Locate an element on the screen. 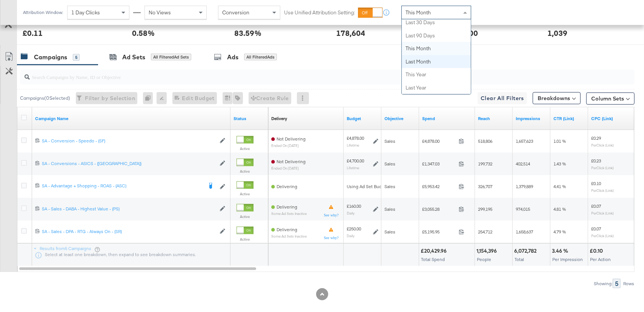 Image resolution: width=644 pixels, height=312 pixels. a: Shows the current state of your Ad Campaign. is located at coordinates (249, 119).